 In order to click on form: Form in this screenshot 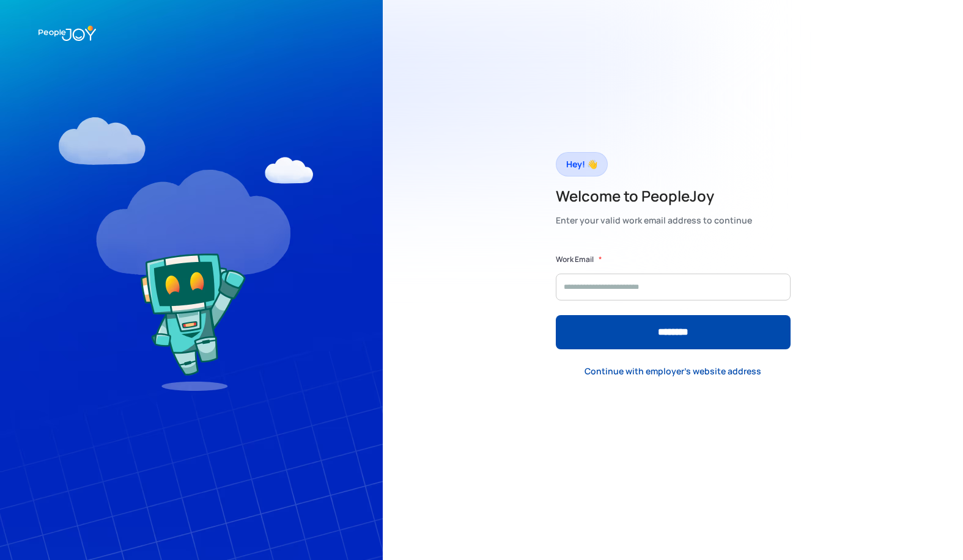, I will do `click(673, 301)`.